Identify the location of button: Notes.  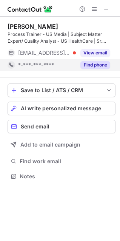
(62, 177).